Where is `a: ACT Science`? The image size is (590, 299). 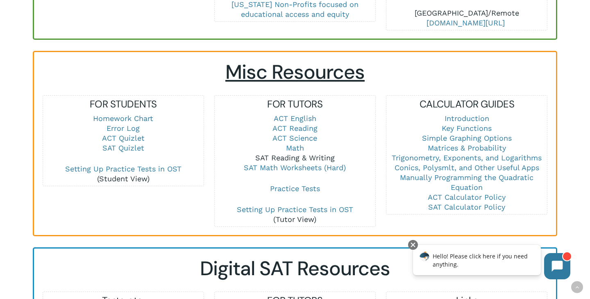 a: ACT Science is located at coordinates (295, 138).